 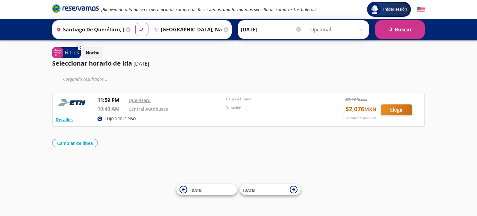 What do you see at coordinates (92, 63) in the screenshot?
I see `p: Seleccionar horario de ida` at bounding box center [92, 63].